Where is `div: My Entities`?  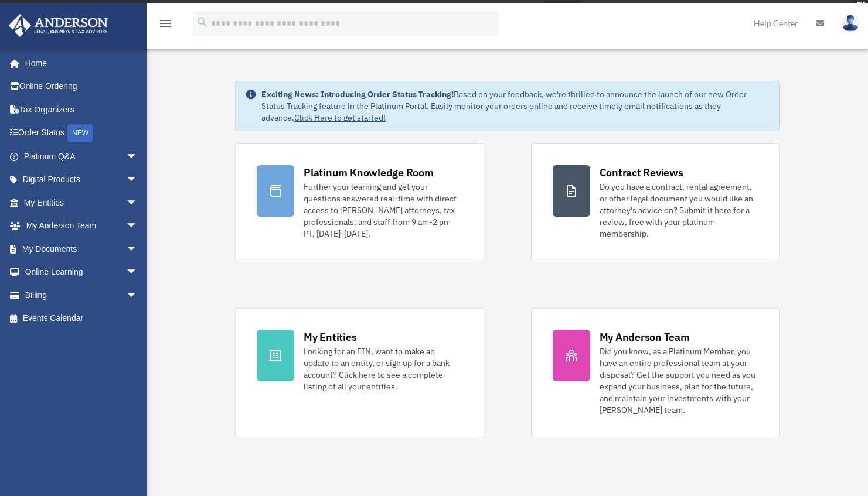 div: My Entities is located at coordinates (330, 337).